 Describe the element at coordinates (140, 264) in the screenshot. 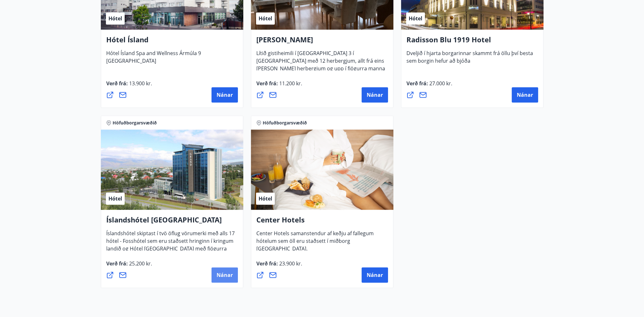

I see `span: 25.200 kr.` at that location.